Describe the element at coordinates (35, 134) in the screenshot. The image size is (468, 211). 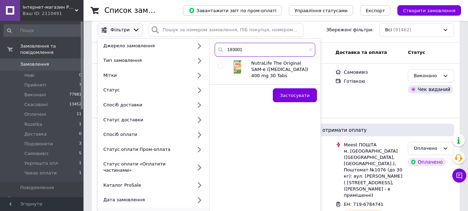
I see `span: Доставка` at that location.